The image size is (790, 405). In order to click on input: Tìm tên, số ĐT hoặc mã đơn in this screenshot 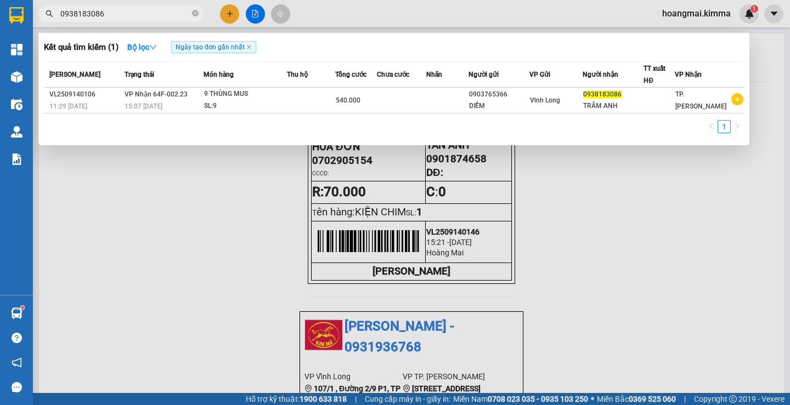, I will do `click(125, 14)`.